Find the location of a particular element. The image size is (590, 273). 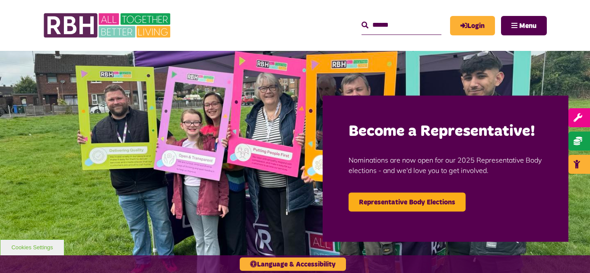

p: Nominations are now open for our 2025 Representative Body elections - and we'd love you to get in... is located at coordinates (445, 165).